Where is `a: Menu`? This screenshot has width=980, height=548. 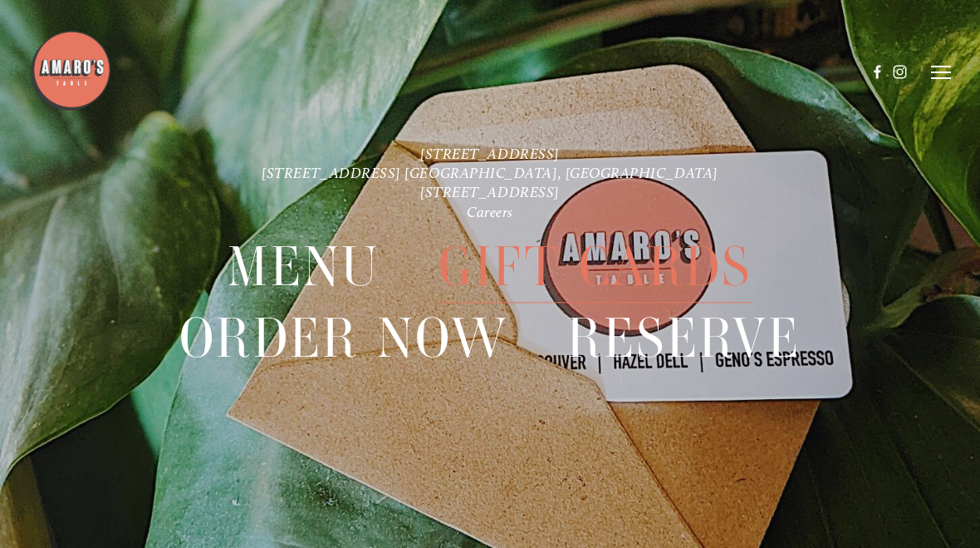 a: Menu is located at coordinates (303, 265).